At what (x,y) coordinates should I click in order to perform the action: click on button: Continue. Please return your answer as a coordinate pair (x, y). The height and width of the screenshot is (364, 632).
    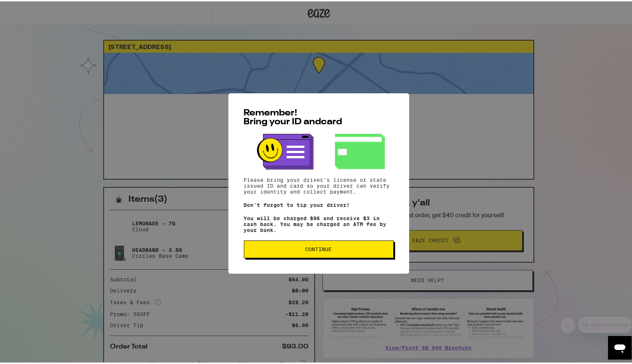
    Looking at the image, I should click on (319, 248).